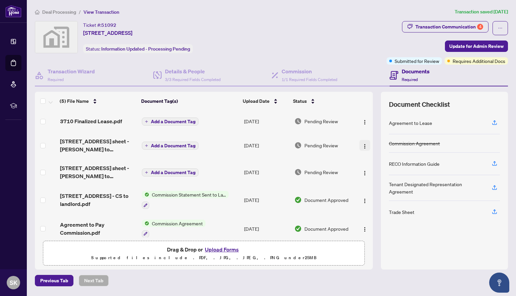  I want to click on div: Agreement to Lease, so click(410, 123).